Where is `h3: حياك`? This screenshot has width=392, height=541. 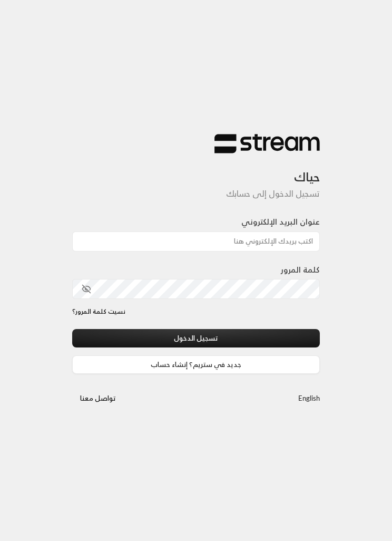
h3: حياك is located at coordinates (196, 169).